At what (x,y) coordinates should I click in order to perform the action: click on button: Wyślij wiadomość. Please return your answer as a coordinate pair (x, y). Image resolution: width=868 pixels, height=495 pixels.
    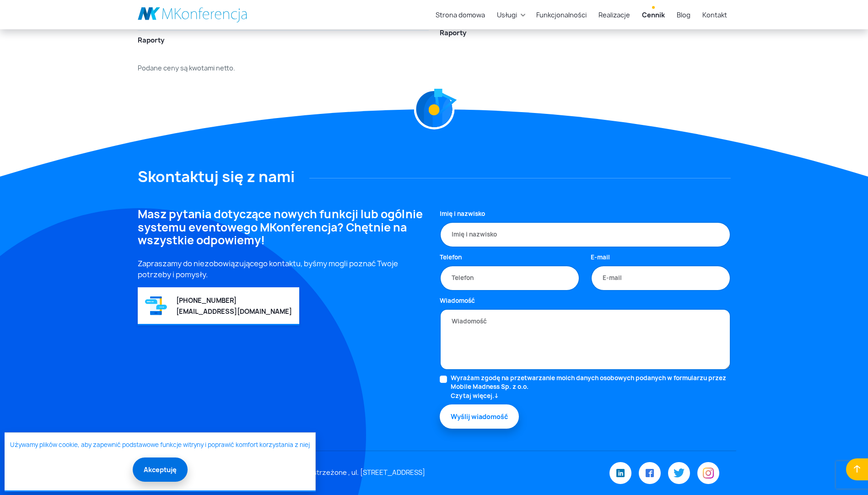
    Looking at the image, I should click on (479, 416).